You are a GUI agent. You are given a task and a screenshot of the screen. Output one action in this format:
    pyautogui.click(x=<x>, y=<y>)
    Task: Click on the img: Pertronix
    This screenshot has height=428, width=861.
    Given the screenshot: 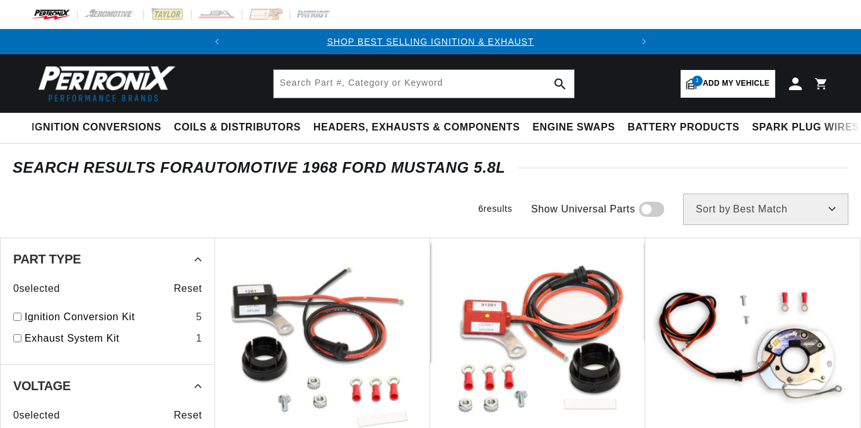 What is the action you would take?
    pyautogui.click(x=104, y=83)
    